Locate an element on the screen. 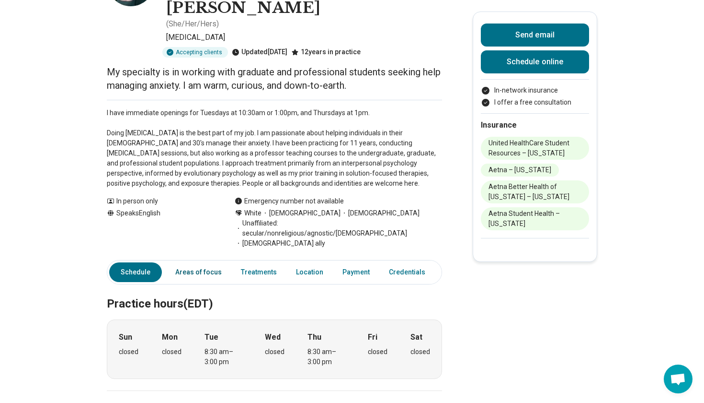 The width and height of the screenshot is (704, 403). a: Treatments is located at coordinates (259, 272).